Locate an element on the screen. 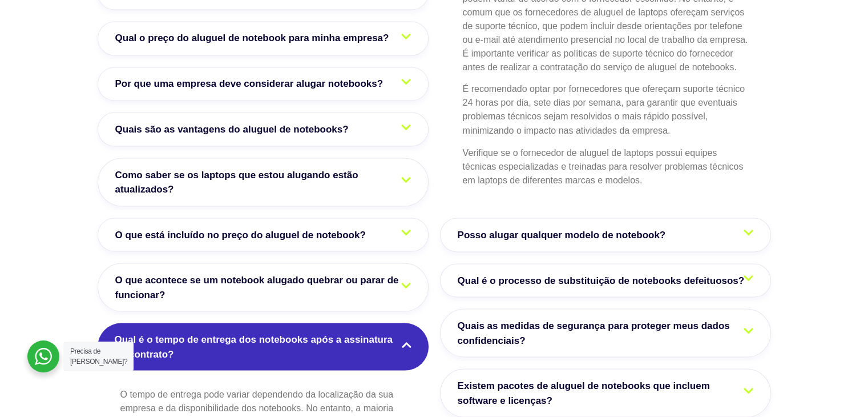 The height and width of the screenshot is (417, 868). a: Qual é o processo de substituição de notebooks defeituosos? is located at coordinates (606, 281).